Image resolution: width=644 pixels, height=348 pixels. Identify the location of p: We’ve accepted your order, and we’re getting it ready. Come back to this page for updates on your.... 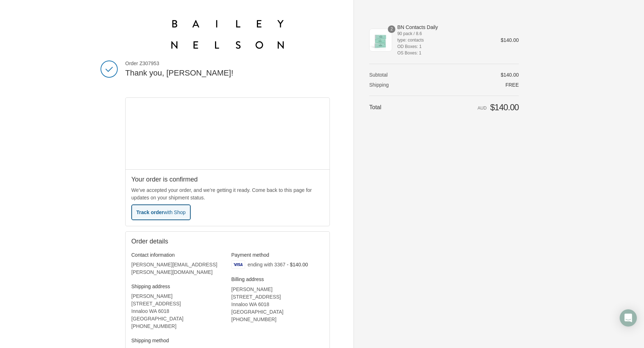
(228, 194).